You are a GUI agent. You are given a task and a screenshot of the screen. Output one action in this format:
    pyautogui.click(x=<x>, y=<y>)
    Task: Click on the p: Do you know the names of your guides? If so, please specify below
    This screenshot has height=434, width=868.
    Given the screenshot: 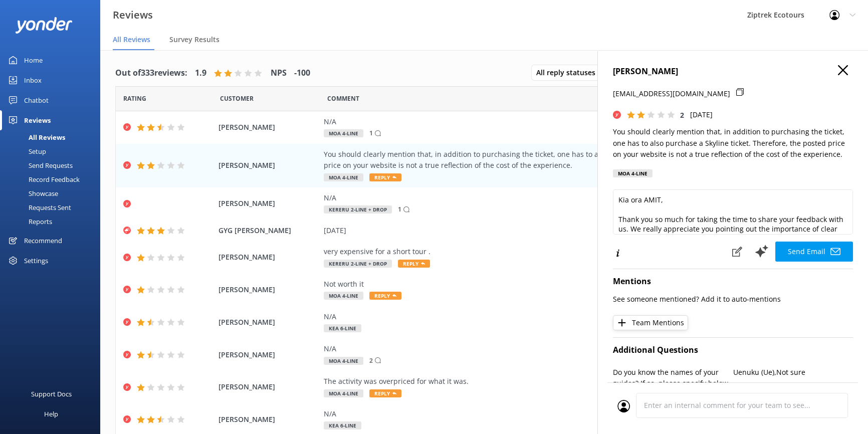 What is the action you would take?
    pyautogui.click(x=673, y=378)
    